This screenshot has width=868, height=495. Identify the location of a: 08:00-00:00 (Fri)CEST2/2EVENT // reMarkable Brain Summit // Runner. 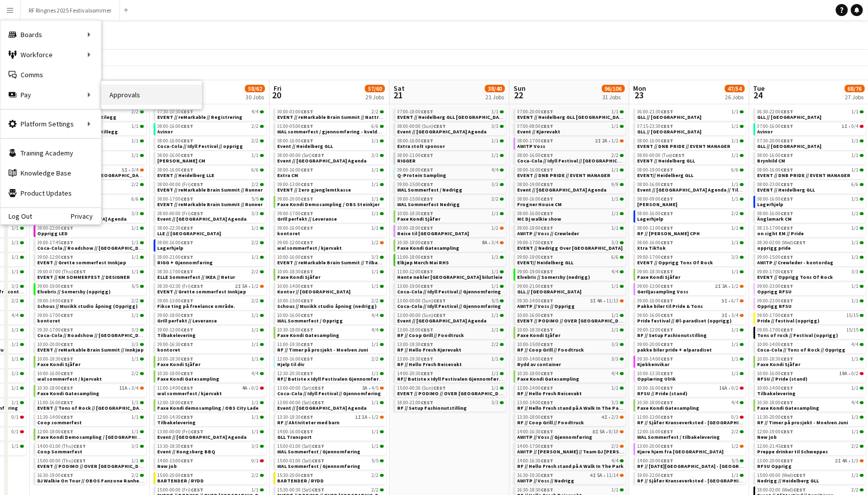
(211, 187).